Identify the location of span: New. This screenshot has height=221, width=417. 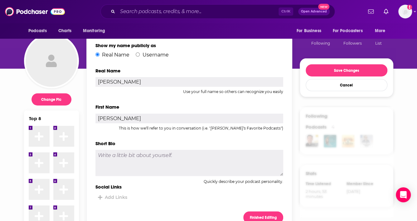
(324, 7).